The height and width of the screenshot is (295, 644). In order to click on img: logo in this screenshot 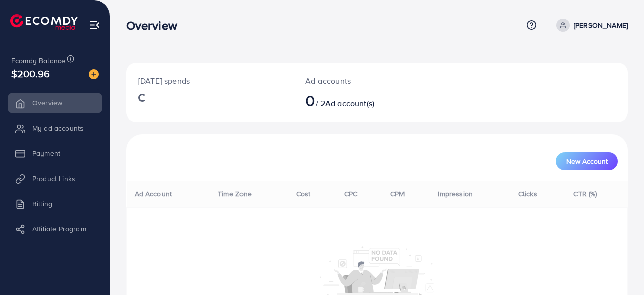, I will do `click(44, 22)`.